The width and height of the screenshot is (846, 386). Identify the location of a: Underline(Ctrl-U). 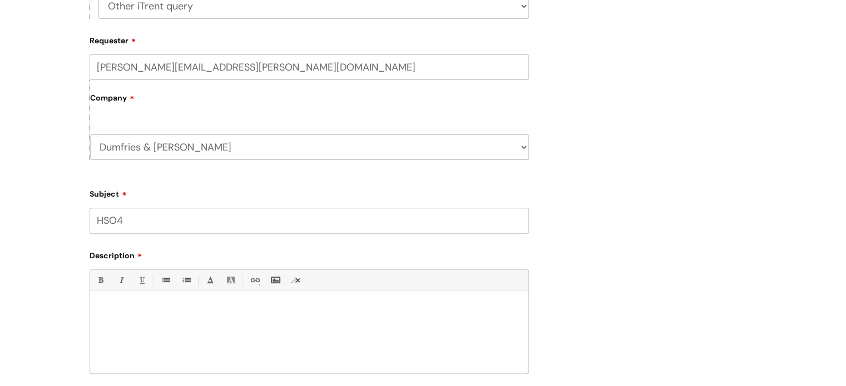
(141, 280).